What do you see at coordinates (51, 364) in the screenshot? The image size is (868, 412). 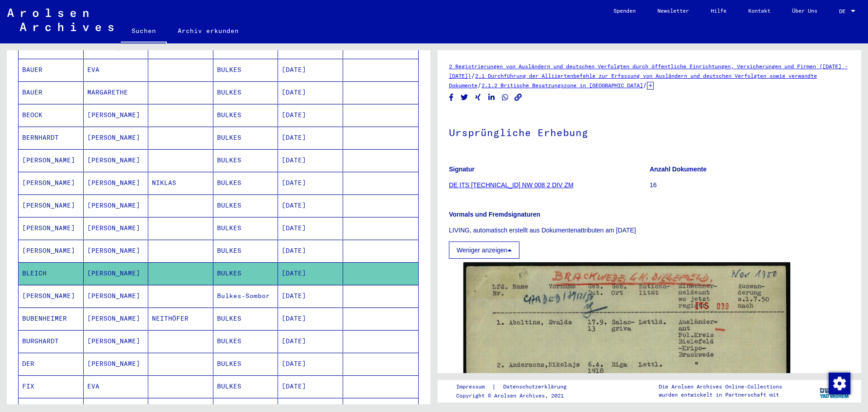 I see `mat-cell: DER` at bounding box center [51, 364].